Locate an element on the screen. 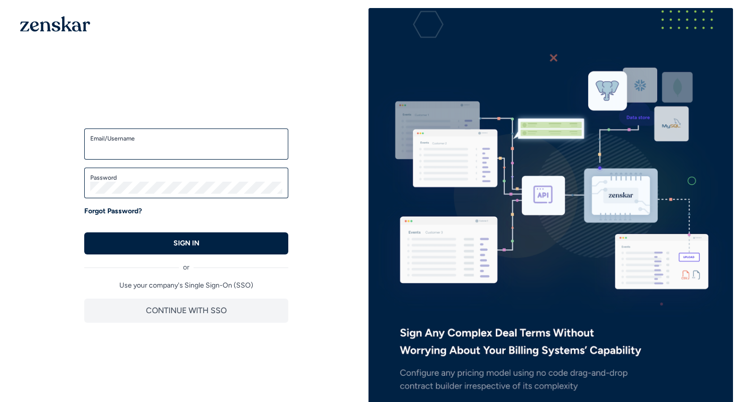 The height and width of the screenshot is (402, 737). button: CONTINUE WITH SSO is located at coordinates (186, 310).